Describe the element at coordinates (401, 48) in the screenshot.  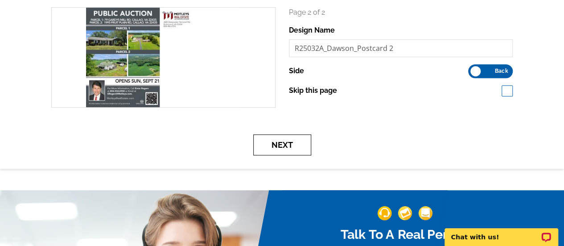
I see `input: File Name` at that location.